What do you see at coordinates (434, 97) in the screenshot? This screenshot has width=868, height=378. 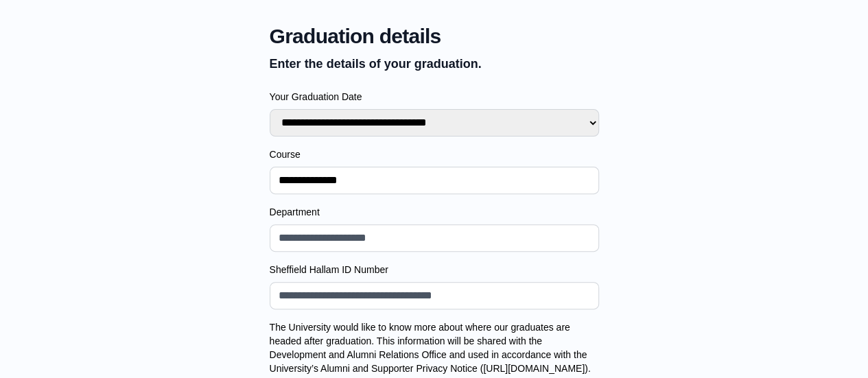 I see `label: Your Graduation Date` at bounding box center [434, 97].